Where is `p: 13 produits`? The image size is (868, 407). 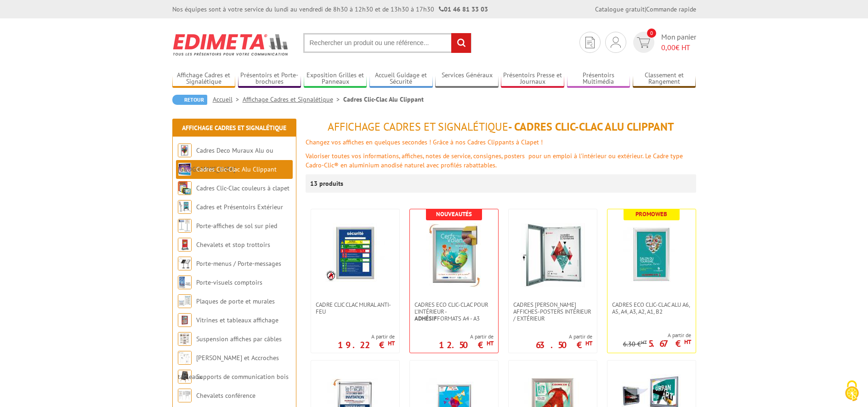 p: 13 produits is located at coordinates (327, 183).